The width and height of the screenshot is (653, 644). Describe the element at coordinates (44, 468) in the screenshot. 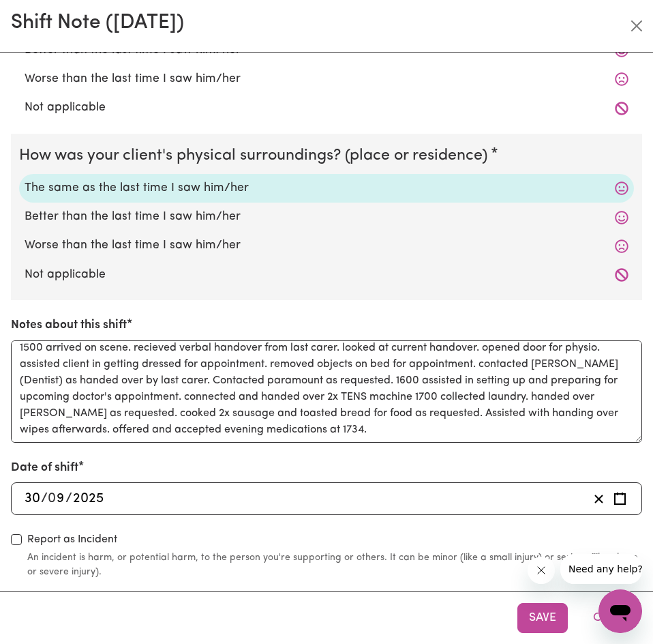

I see `label: Date of shift` at that location.